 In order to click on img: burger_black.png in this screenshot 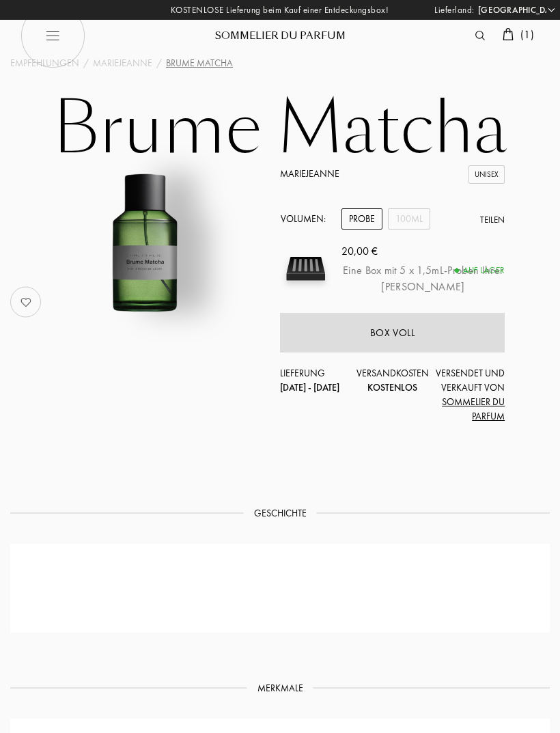, I will do `click(52, 35)`.